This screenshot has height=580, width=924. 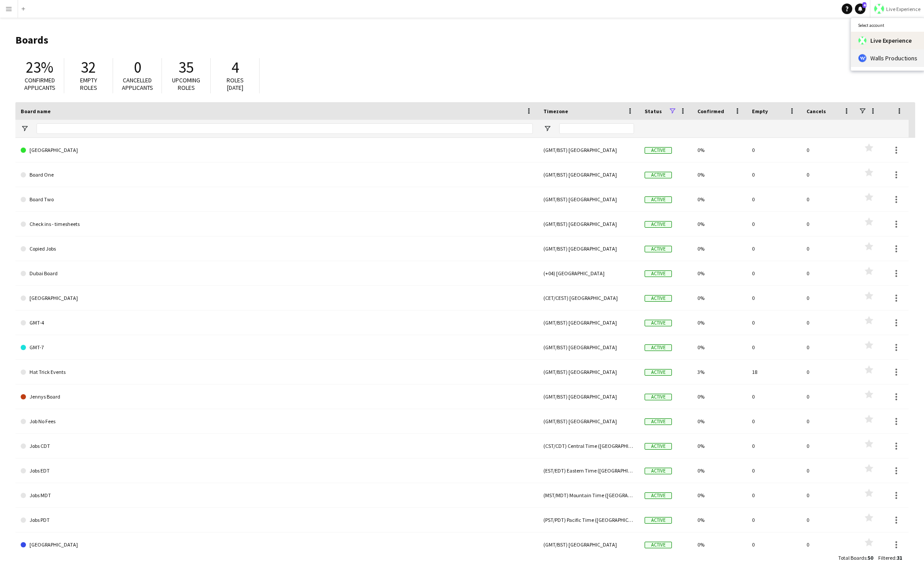 What do you see at coordinates (760, 111) in the screenshot?
I see `span: Empty` at bounding box center [760, 111].